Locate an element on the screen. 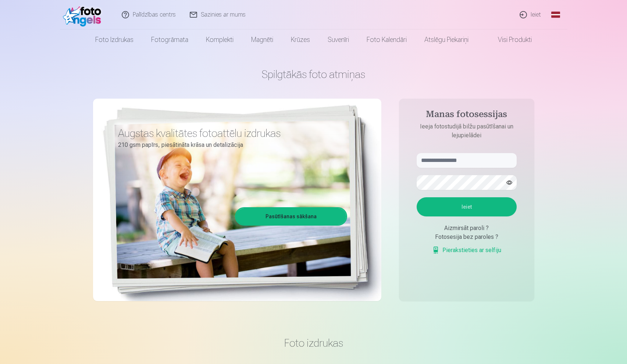 The image size is (627, 364). a: Magnēti is located at coordinates (262, 40).